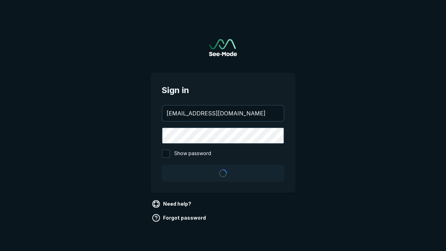 The height and width of the screenshot is (251, 446). I want to click on img: See-Mode Logo, so click(223, 47).